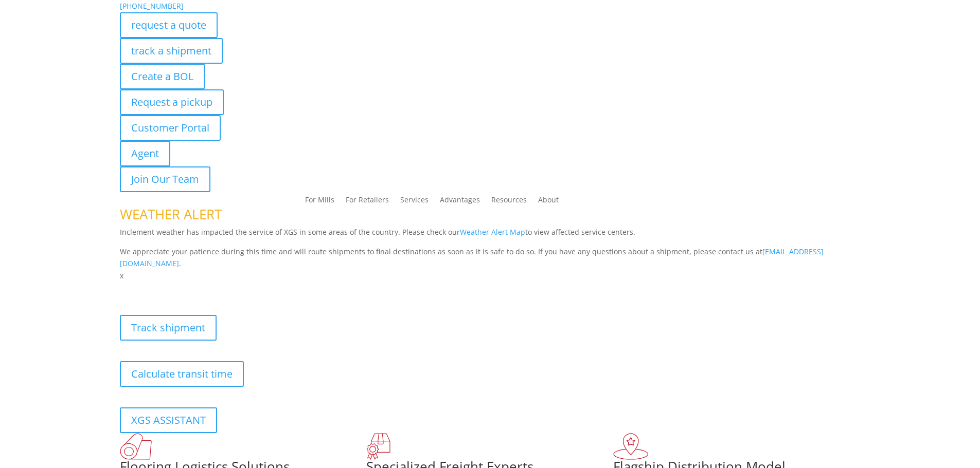 The height and width of the screenshot is (468, 980). Describe the element at coordinates (169, 25) in the screenshot. I see `a: request a quote` at that location.